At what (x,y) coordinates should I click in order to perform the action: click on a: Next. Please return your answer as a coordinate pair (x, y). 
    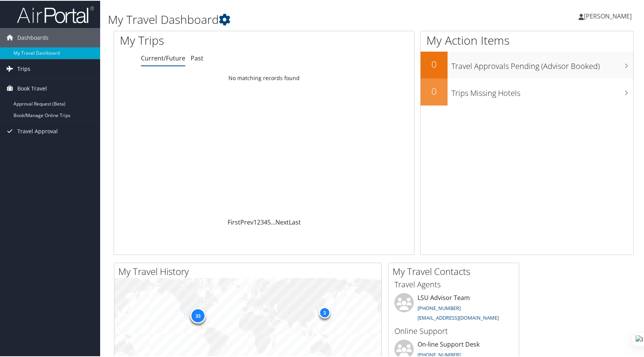
    Looking at the image, I should click on (282, 221).